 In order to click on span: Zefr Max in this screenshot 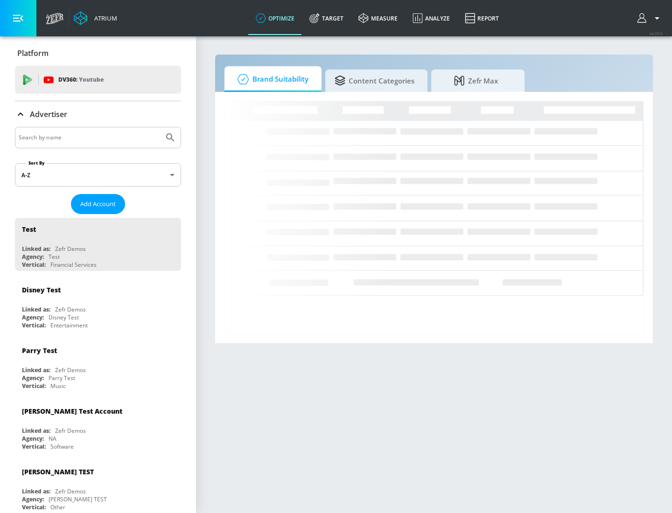, I will do `click(476, 81)`.